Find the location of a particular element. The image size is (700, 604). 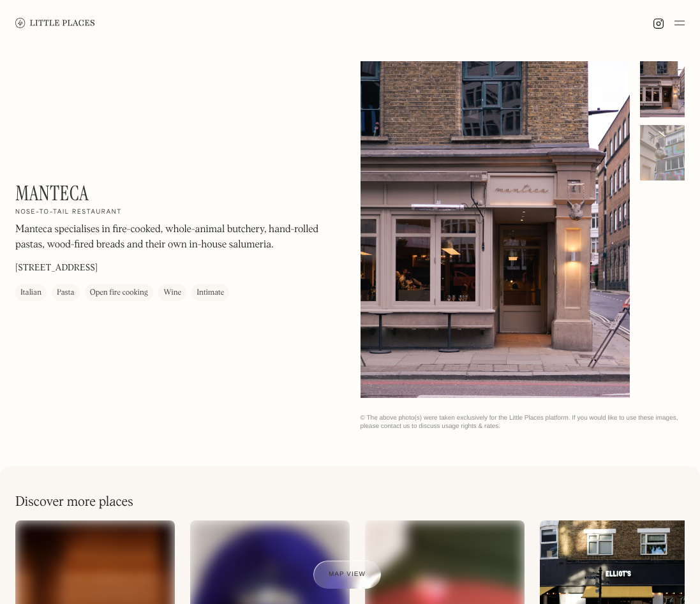

div: © The above photo(s) were taken exclusively for the Little Places platform. If you would like to ... is located at coordinates (523, 422).